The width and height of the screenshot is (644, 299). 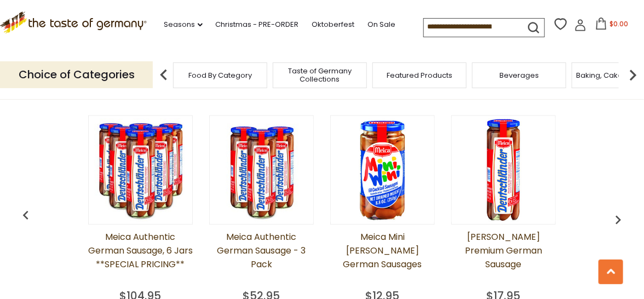 I want to click on span: Beverages, so click(x=519, y=75).